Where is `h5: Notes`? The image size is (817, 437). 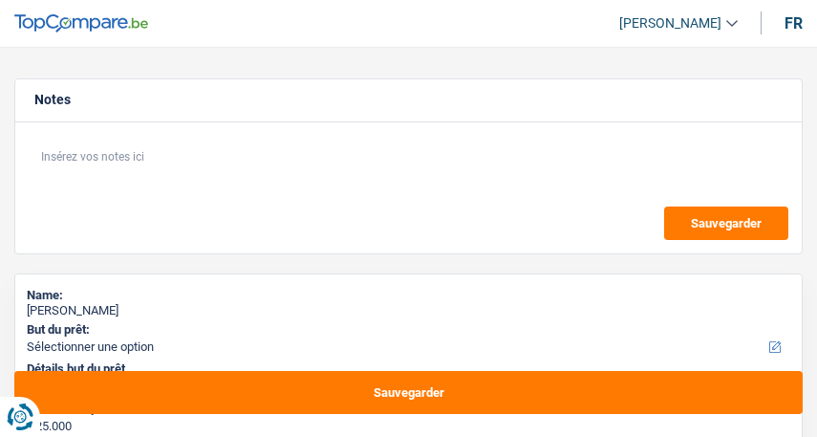 h5: Notes is located at coordinates (408, 99).